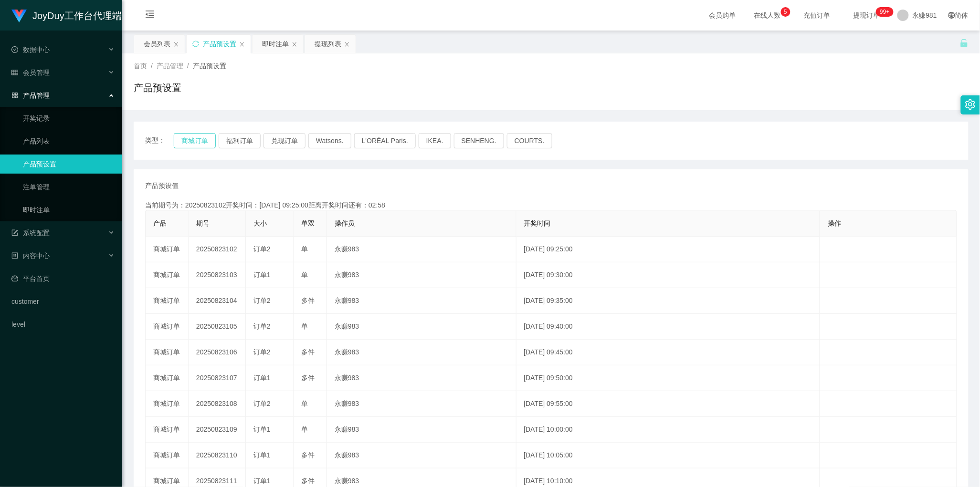 The width and height of the screenshot is (980, 487). What do you see at coordinates (785, 12) in the screenshot?
I see `p: 5` at bounding box center [785, 12].